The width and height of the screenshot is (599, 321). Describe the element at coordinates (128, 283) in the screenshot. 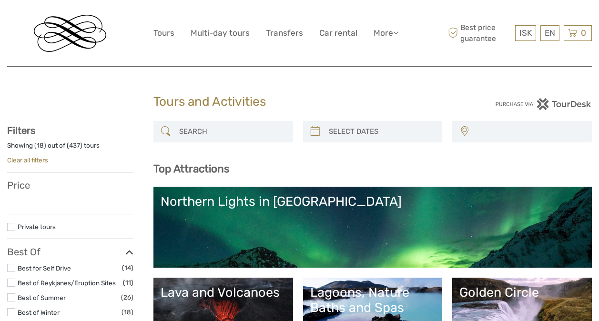

I see `span: (11)` at that location.